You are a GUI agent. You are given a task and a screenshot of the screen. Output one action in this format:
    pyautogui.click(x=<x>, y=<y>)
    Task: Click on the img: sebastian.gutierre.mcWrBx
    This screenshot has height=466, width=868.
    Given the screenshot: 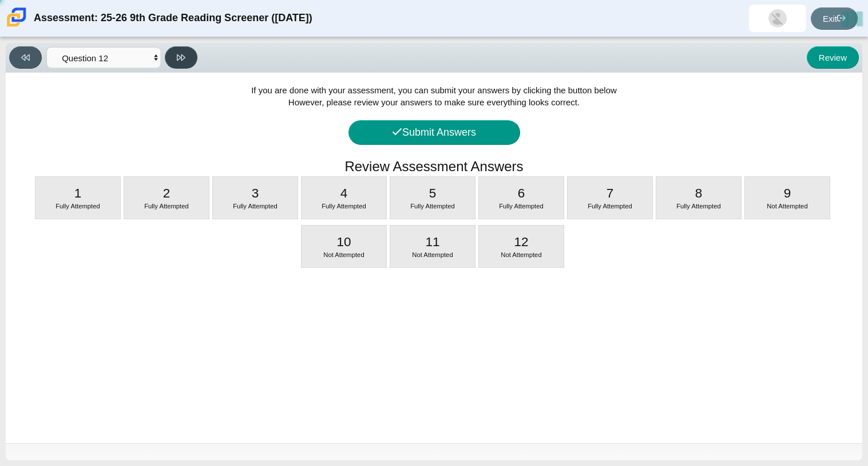 What is the action you would take?
    pyautogui.click(x=778, y=18)
    